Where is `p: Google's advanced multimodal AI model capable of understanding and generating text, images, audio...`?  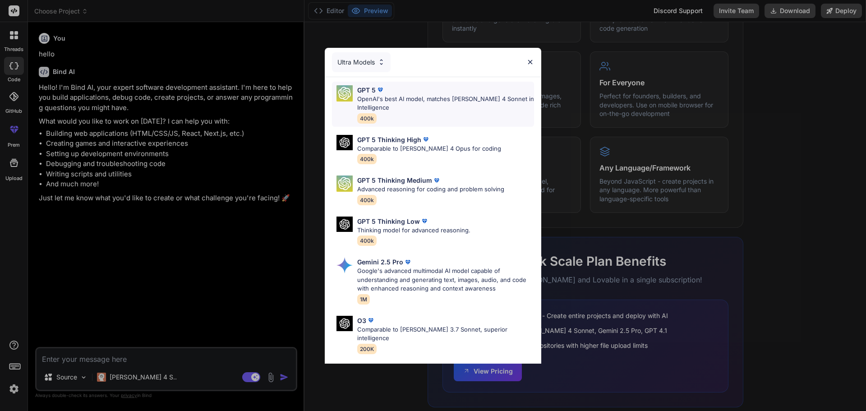
p: Google's advanced multimodal AI model capable of understanding and generating text, images, audio... is located at coordinates (445, 280).